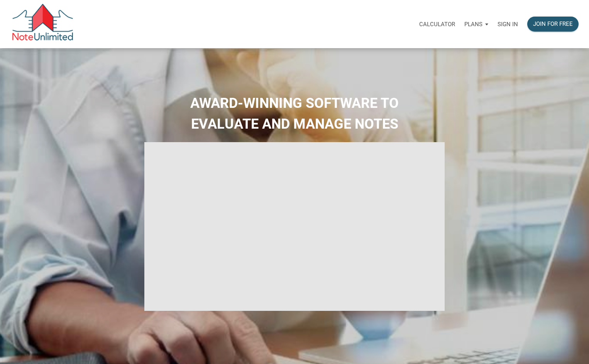 This screenshot has width=589, height=364. What do you see at coordinates (294, 113) in the screenshot?
I see `h2: AWARD-WINNING SOFTWARE TO EVALUATE AND MANAGE NOTES` at bounding box center [294, 113].